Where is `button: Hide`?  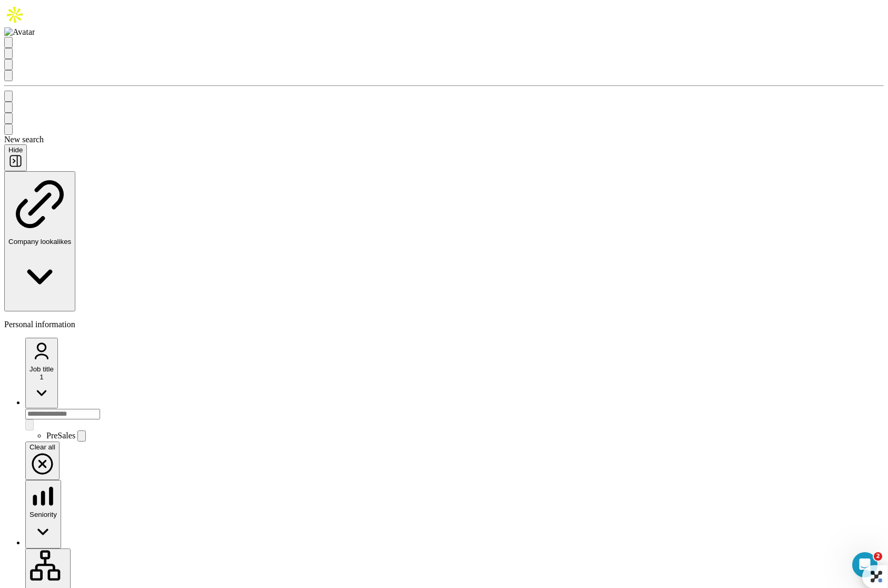
button: Hide is located at coordinates (16, 158).